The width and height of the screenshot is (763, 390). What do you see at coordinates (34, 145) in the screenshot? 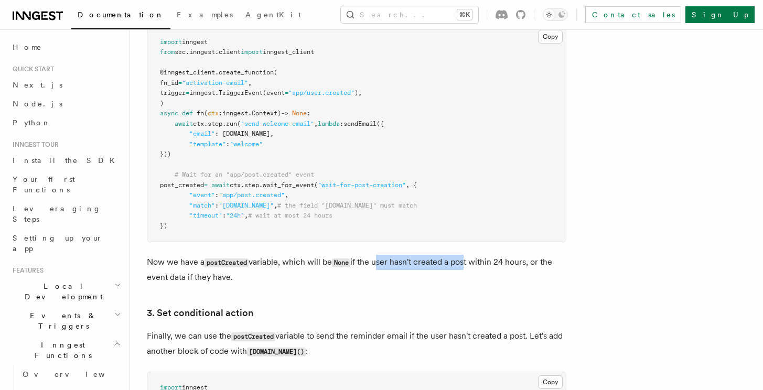
I see `span: Inngest tour` at bounding box center [34, 145].